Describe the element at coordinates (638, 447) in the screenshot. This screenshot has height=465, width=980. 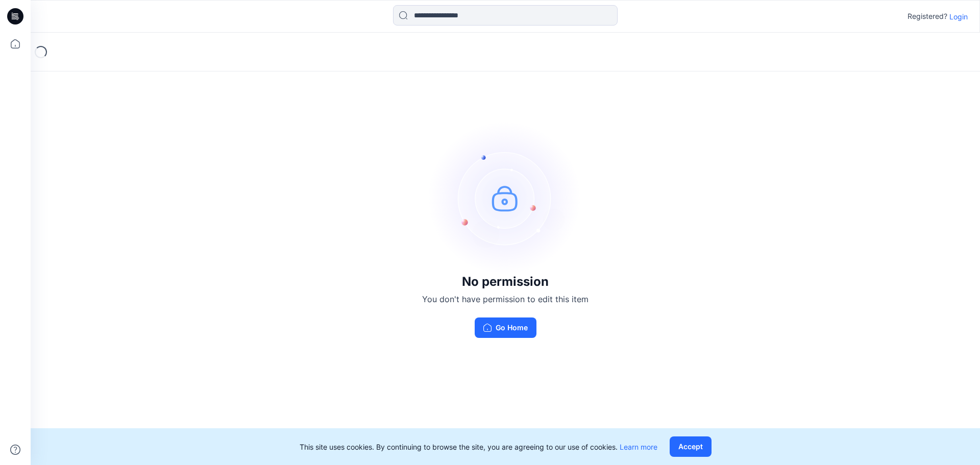
I see `a: Learn more` at that location.